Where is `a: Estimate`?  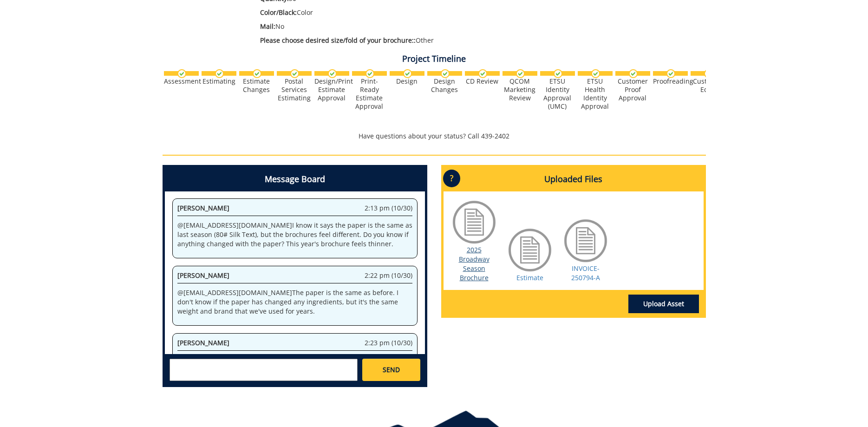 a: Estimate is located at coordinates (530, 278).